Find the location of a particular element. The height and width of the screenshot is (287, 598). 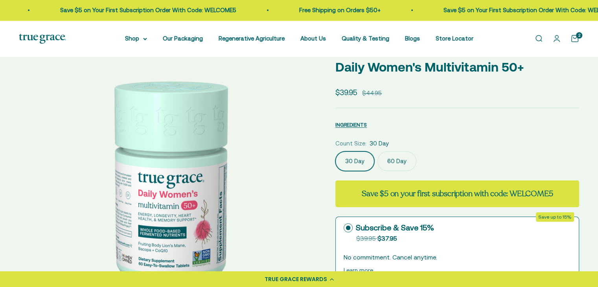

a: Blogs is located at coordinates (412, 38).